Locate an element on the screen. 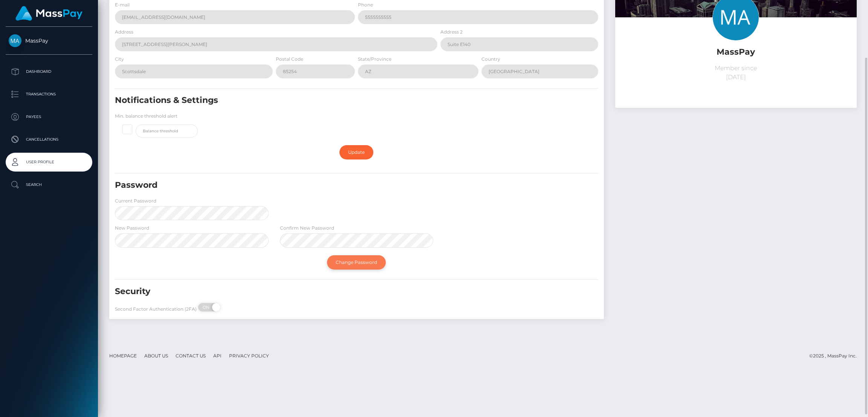 This screenshot has width=868, height=417. label: Second Factor Authentication (2FA) is located at coordinates (156, 309).